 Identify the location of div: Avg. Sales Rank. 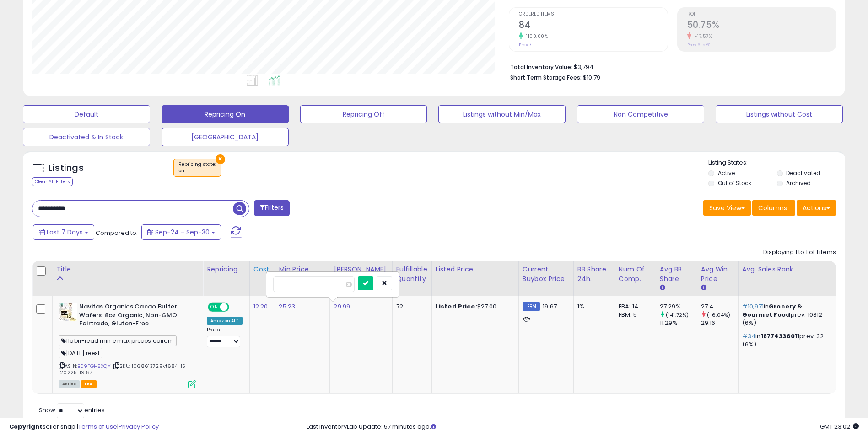
(788, 269).